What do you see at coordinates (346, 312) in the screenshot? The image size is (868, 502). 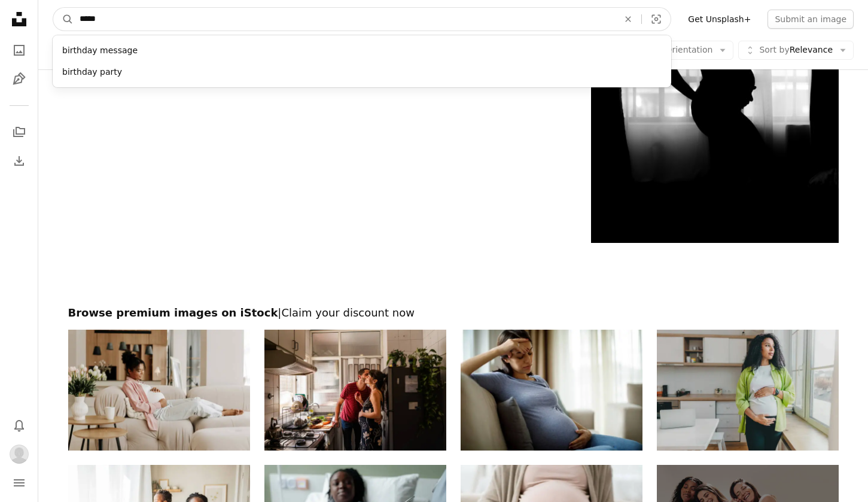 I see `span: | Claim your discount now` at bounding box center [346, 312].